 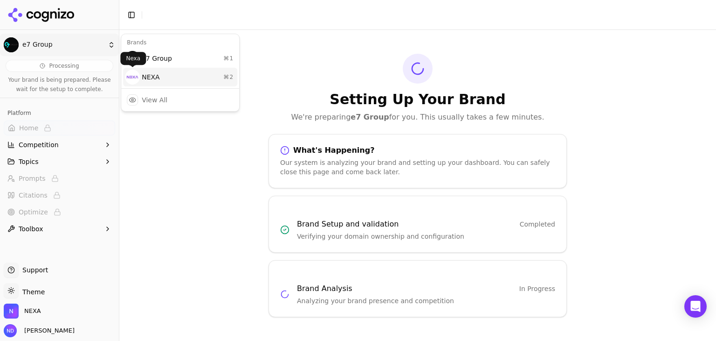 I want to click on p: Nexa, so click(x=133, y=58).